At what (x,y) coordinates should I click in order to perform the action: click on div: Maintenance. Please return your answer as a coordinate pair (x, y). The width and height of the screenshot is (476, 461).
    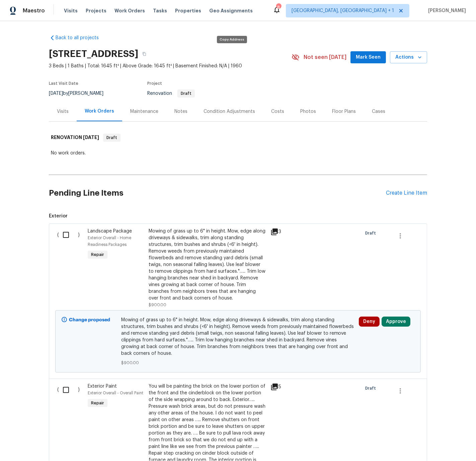
    Looking at the image, I should click on (144, 111).